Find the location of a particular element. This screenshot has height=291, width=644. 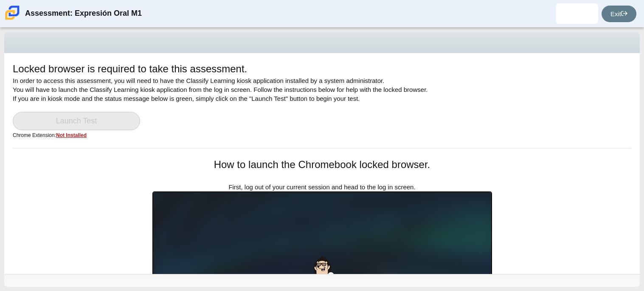

h1: How to launch the Chromebook locked browser. is located at coordinates (322, 164).